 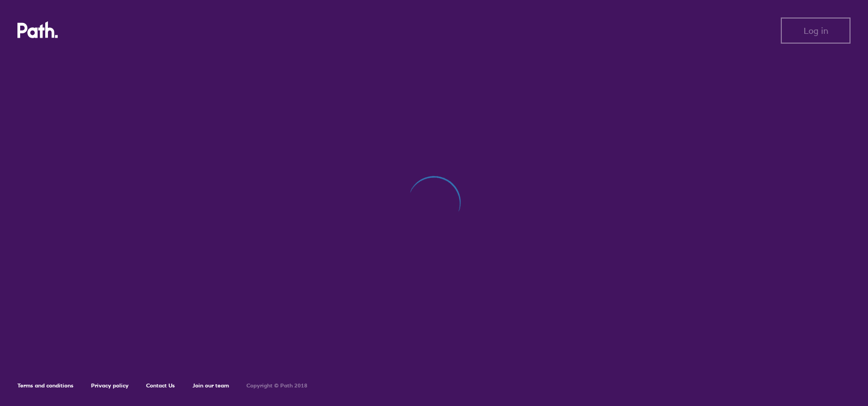 I want to click on a: Join our team, so click(x=210, y=385).